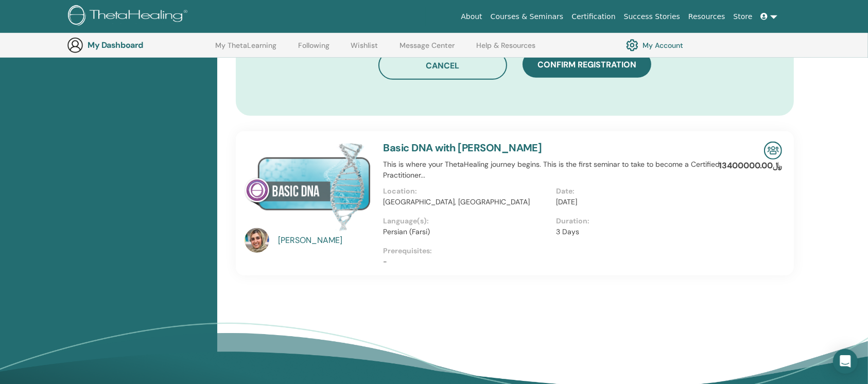 This screenshot has width=868, height=384. Describe the element at coordinates (443, 65) in the screenshot. I see `button: Cancel` at that location.